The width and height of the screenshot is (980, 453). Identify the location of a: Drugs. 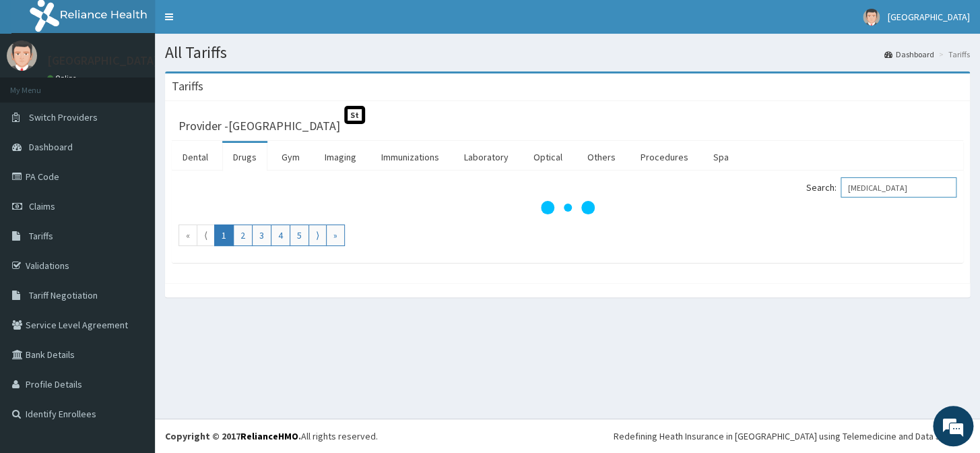
(244, 157).